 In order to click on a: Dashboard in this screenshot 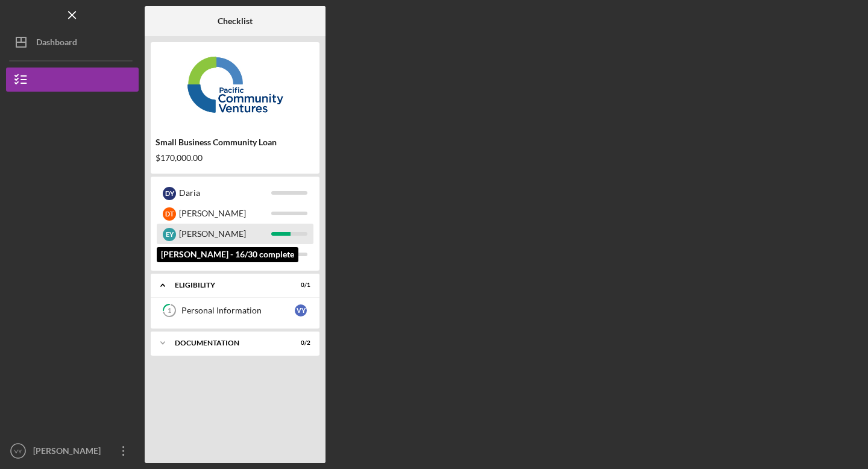, I will do `click(73, 42)`.